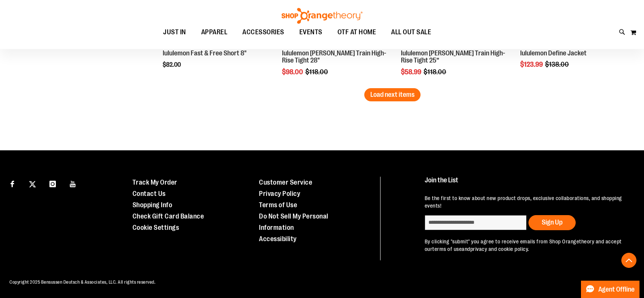 This screenshot has width=644, height=298. Describe the element at coordinates (32, 184) in the screenshot. I see `img: Twitter` at that location.